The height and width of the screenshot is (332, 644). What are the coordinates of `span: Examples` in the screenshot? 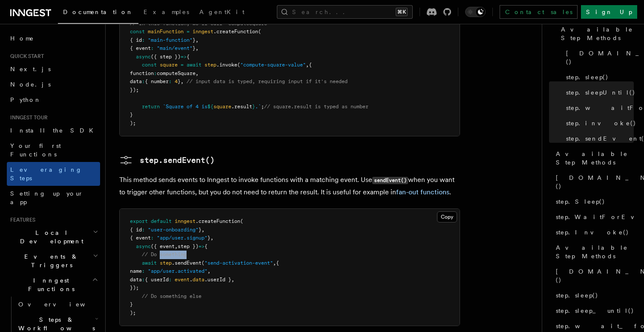 It's located at (166, 12).